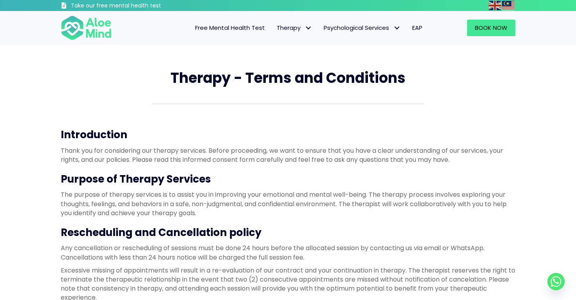 This screenshot has width=576, height=300. What do you see at coordinates (86, 28) in the screenshot?
I see `img: Aloe mind Logo` at bounding box center [86, 28].